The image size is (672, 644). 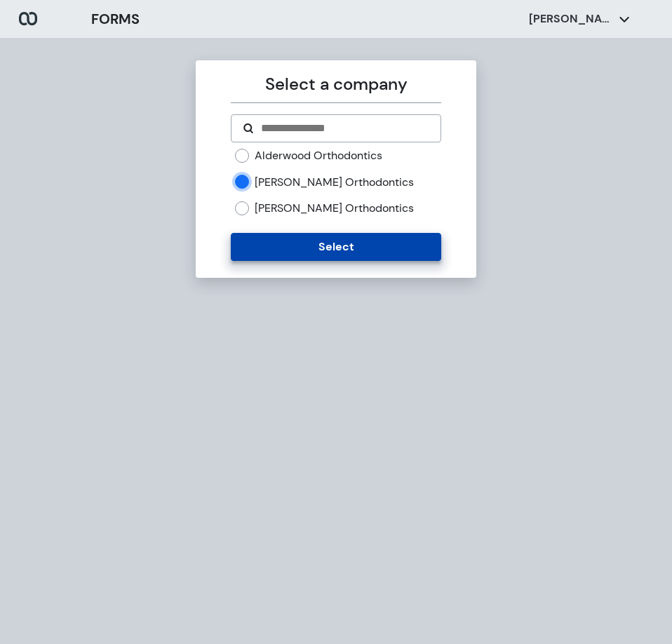 What do you see at coordinates (336, 247) in the screenshot?
I see `button: Select` at bounding box center [336, 247].